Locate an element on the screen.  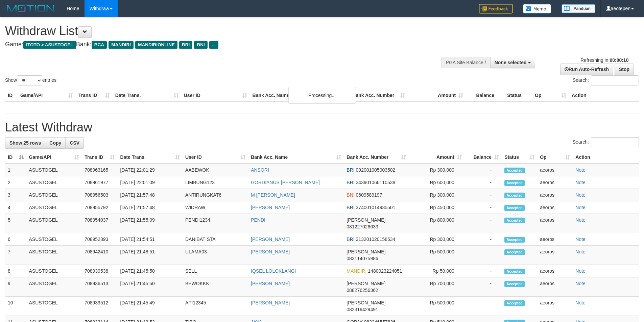
span: Copy 313201020158534 to clipboard is located at coordinates (376, 239).